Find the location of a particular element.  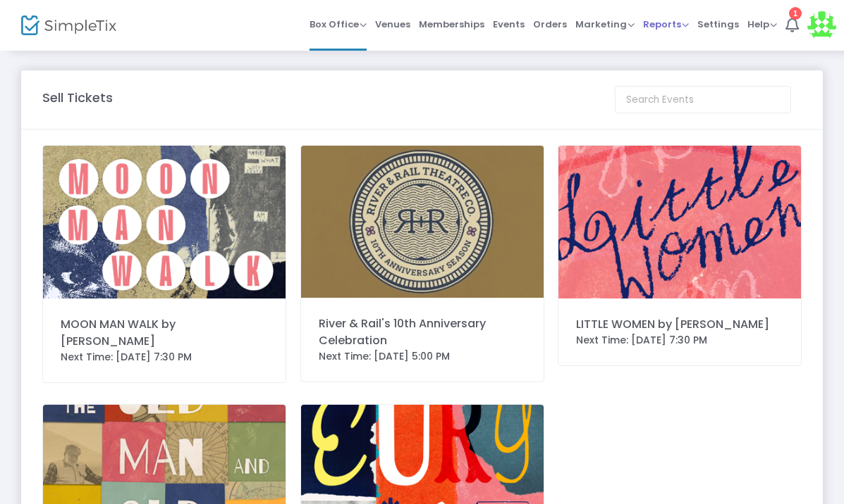

span: Orders is located at coordinates (550, 24).